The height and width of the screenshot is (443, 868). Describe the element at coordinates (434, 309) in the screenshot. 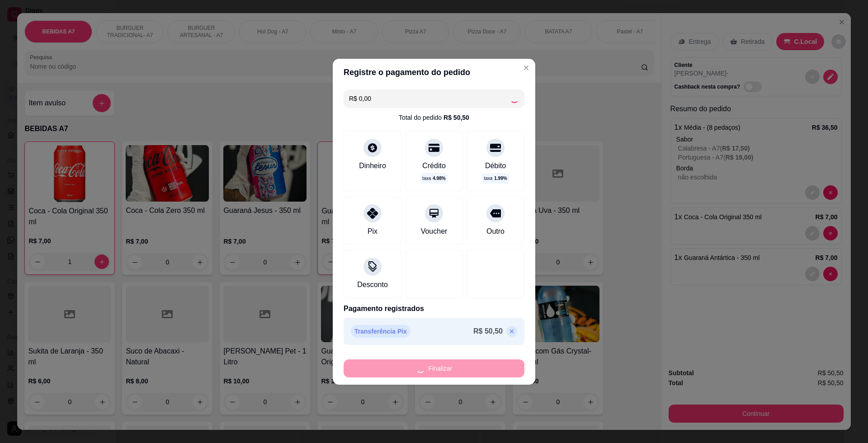

I see `p: Pagamento registrados` at that location.